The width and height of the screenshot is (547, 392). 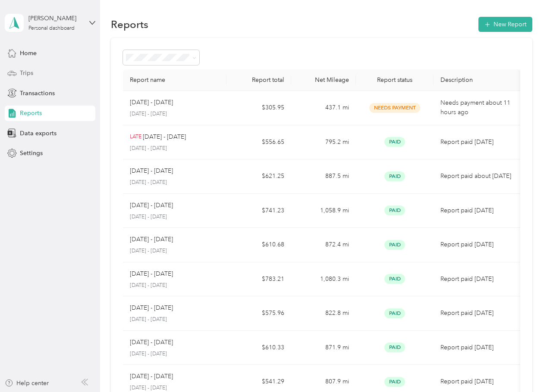 What do you see at coordinates (259, 80) in the screenshot?
I see `th: Report total` at bounding box center [259, 80].